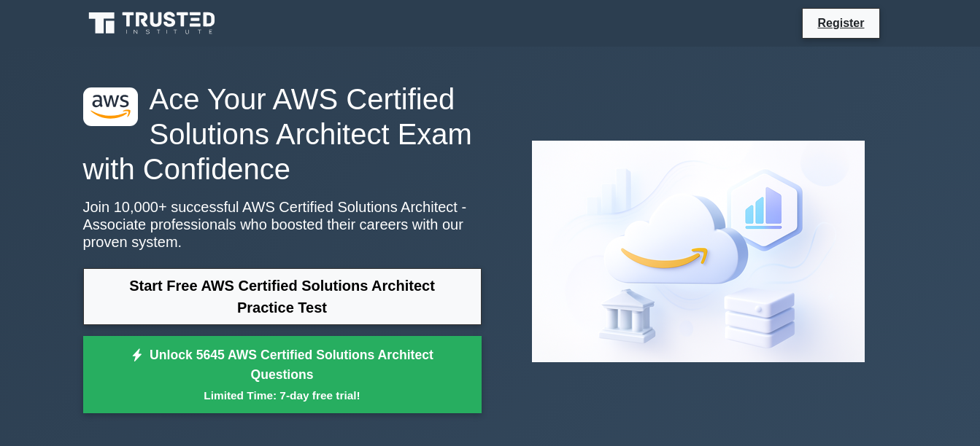  Describe the element at coordinates (283, 224) in the screenshot. I see `p: Join 10,000+ successful AWS Certified Solutions Architect - Associate professionals who boosted t...` at that location.